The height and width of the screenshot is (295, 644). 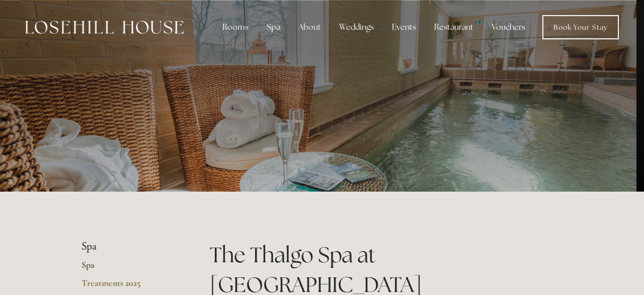 I want to click on div: Events, so click(x=404, y=27).